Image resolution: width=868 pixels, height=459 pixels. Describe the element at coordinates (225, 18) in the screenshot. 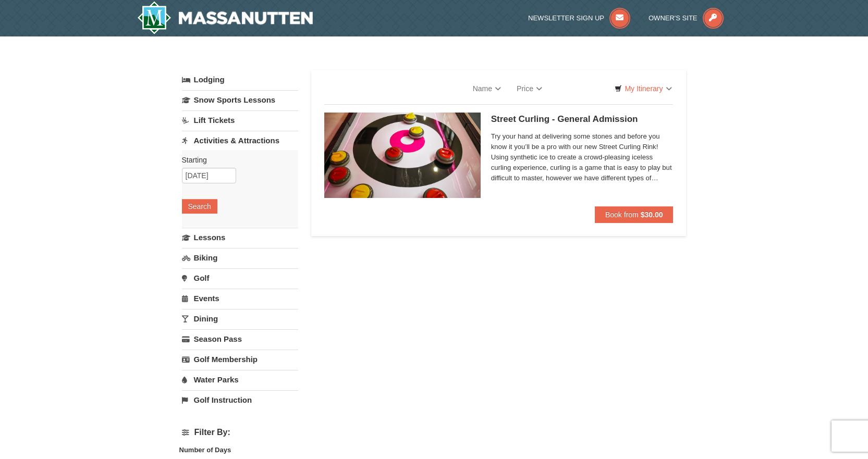

I see `img: Massanutten Resort Logo` at that location.